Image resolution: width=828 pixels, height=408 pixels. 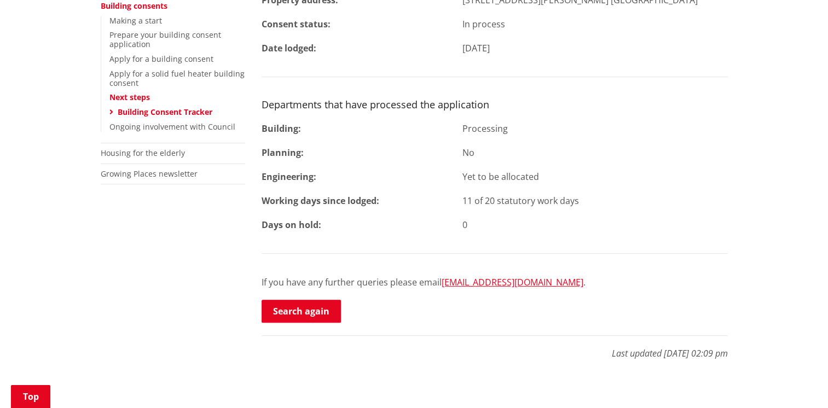 I want to click on p: If you have any further queries please email ., so click(x=495, y=282).